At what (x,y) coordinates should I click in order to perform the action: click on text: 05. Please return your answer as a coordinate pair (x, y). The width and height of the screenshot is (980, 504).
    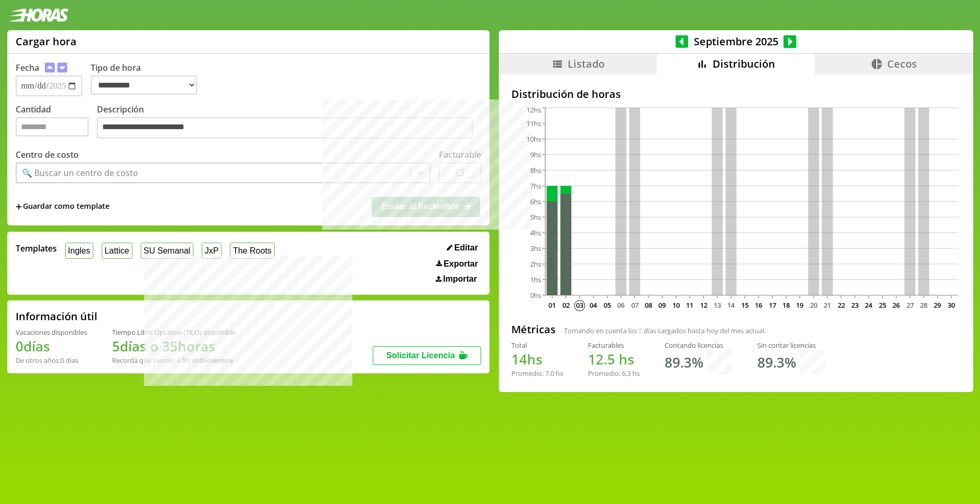
    Looking at the image, I should click on (607, 305).